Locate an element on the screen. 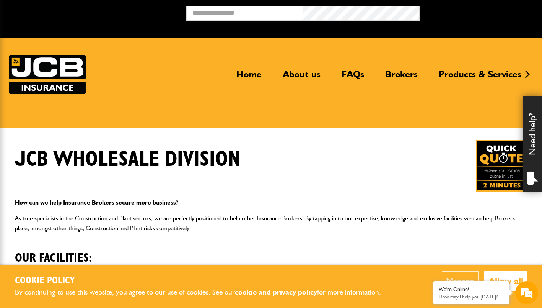  button: Broker Login is located at coordinates (478, 11).